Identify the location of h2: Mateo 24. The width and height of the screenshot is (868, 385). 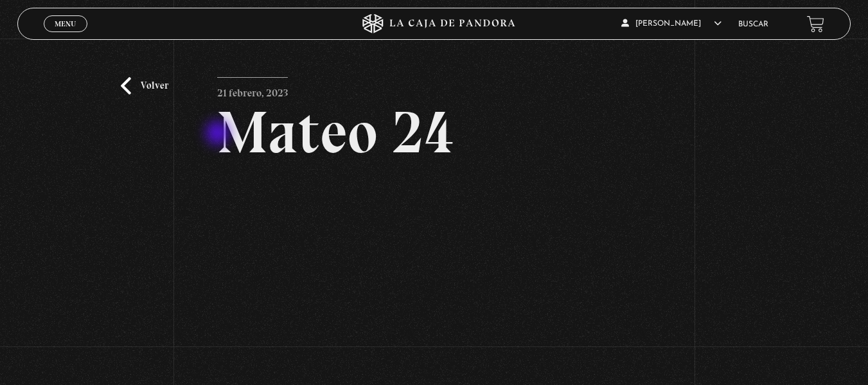
(434, 132).